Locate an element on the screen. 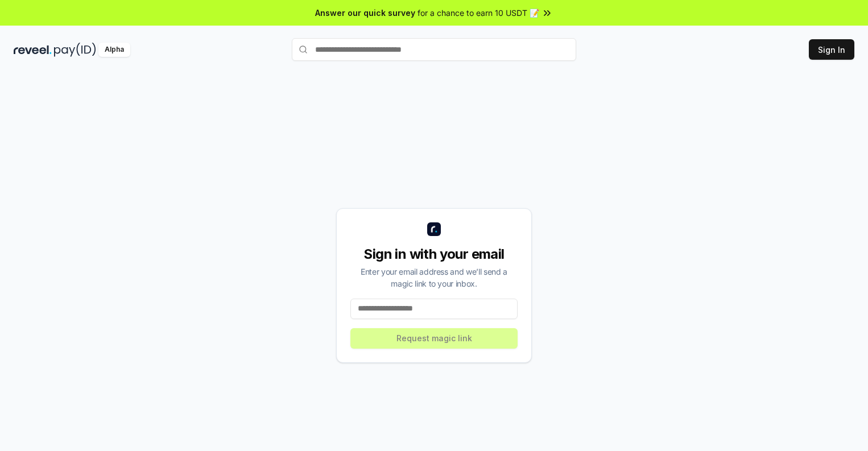 This screenshot has width=868, height=451. div: Enter your email address and we’ll send a magic link to your inbox. is located at coordinates (434, 277).